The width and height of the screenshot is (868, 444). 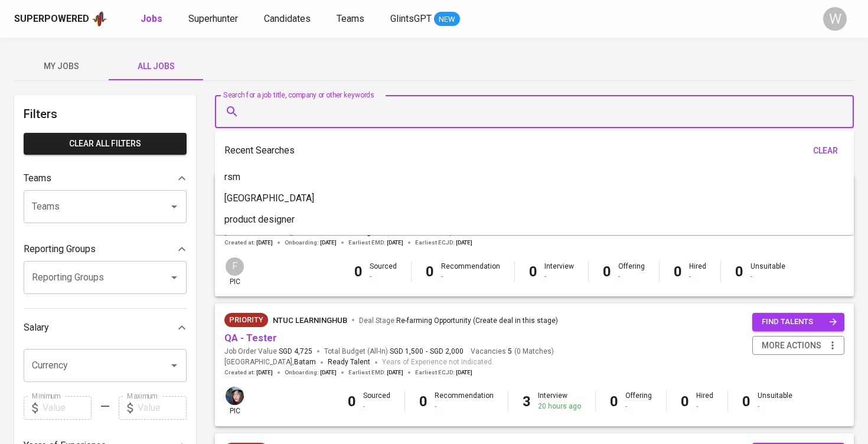 I want to click on div: 20 hours ago, so click(x=560, y=406).